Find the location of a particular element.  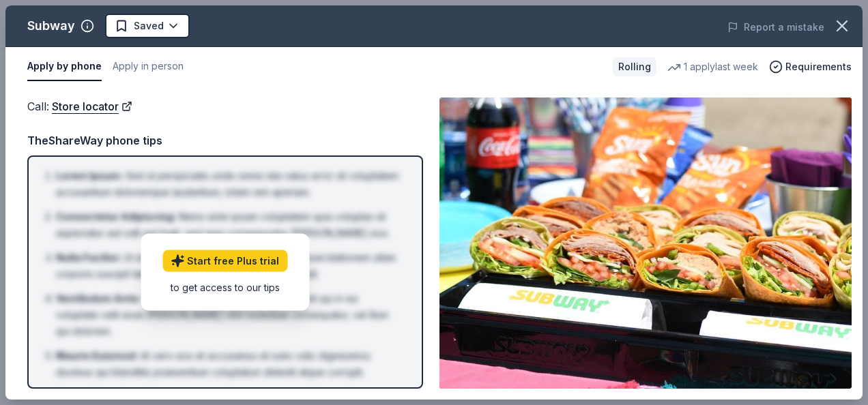

li: At vero eos et accusamus et iusto odio dignissimos ducimus qui blanditiis praesentium voluptatum ... is located at coordinates (229, 364).